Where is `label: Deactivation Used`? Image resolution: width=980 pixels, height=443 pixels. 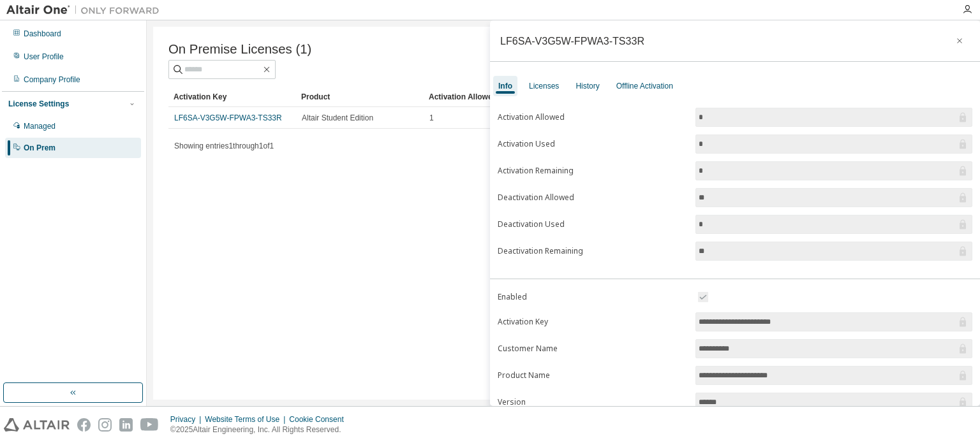
label: Deactivation Used is located at coordinates (593, 224).